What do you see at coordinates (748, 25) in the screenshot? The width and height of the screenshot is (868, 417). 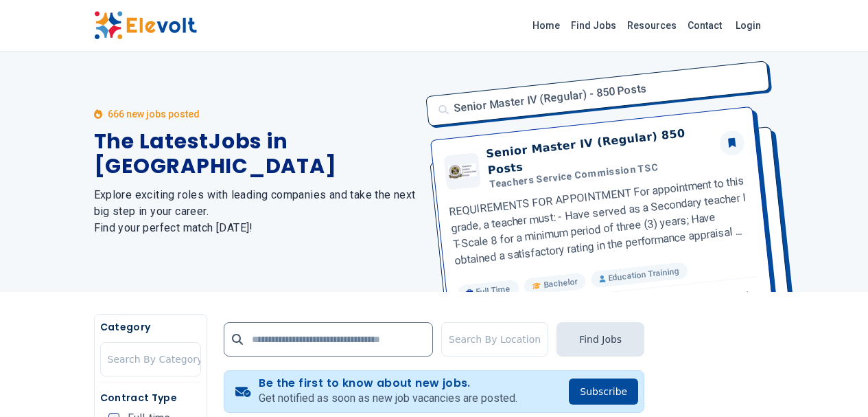 I see `a: Login` at bounding box center [748, 25].